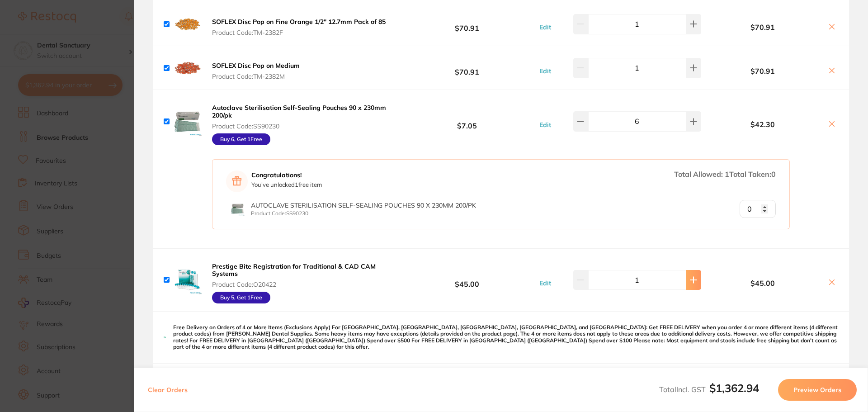 The height and width of the screenshot is (412, 868). I want to click on b: Prestige Bite Registration for Traditional & CAD CAM Systems, so click(294, 270).